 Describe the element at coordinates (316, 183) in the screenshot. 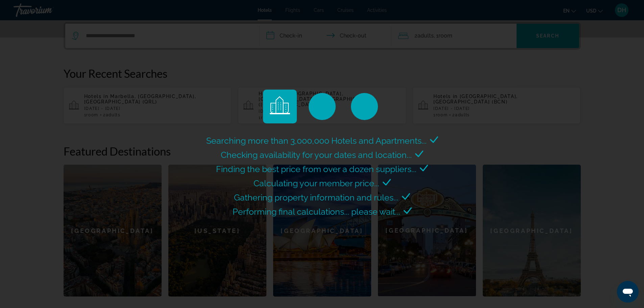

I see `span: Calculating your member price...` at that location.